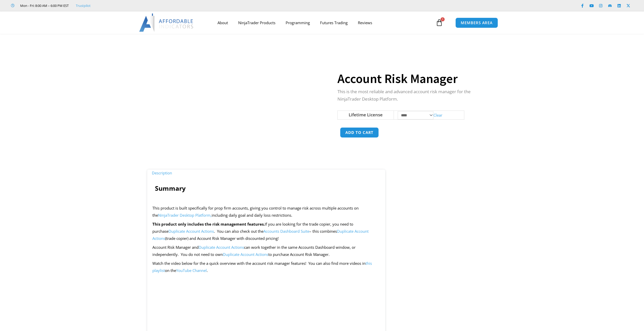 This screenshot has height=331, width=644. Describe the element at coordinates (297, 23) in the screenshot. I see `a: Programming` at that location.